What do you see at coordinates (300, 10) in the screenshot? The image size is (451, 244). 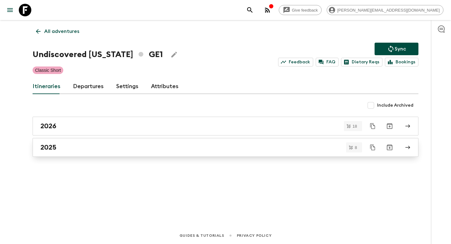 I see `a: Give feedback` at bounding box center [300, 10].